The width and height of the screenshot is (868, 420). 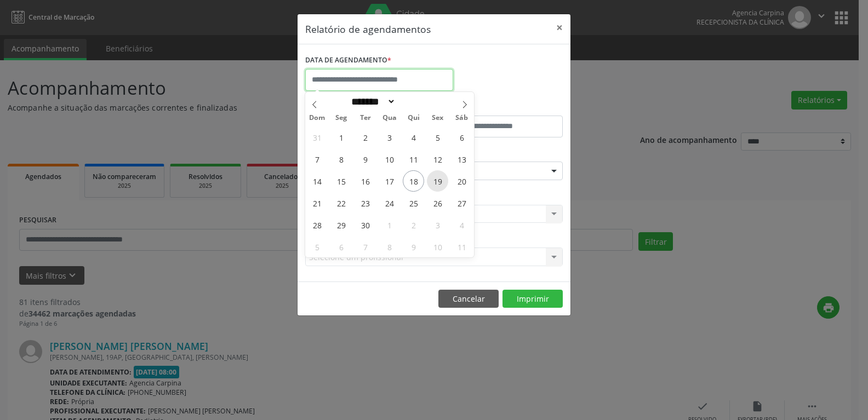 I want to click on span: Outubro 6, 2025, so click(x=341, y=247).